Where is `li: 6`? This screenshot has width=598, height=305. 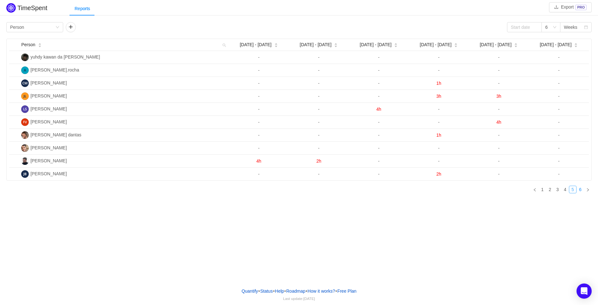 li: 6 is located at coordinates (581, 189).